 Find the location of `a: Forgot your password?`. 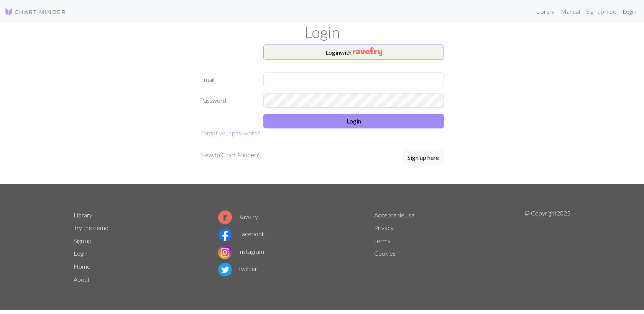

a: Forgot your password? is located at coordinates (230, 132).